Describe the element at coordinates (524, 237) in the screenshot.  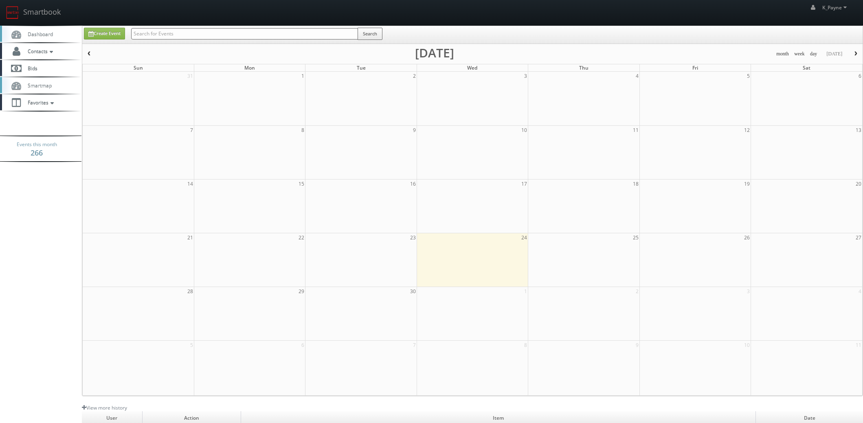
I see `span: 24` at that location.